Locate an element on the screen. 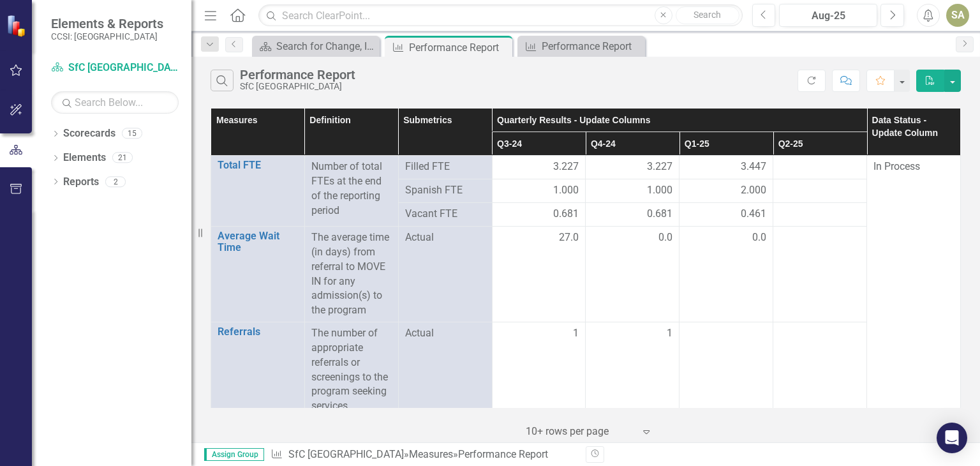  span: Vacant FTE is located at coordinates (446, 214).